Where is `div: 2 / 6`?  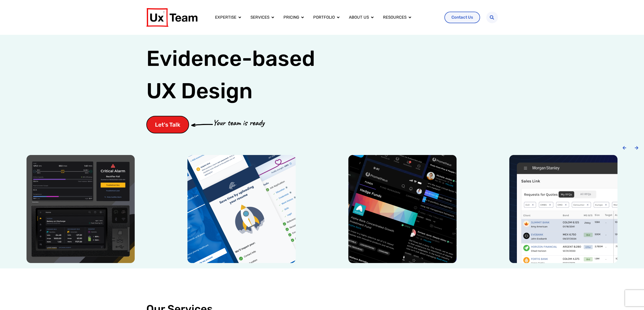
div: 2 / 6 is located at coordinates (241, 209).